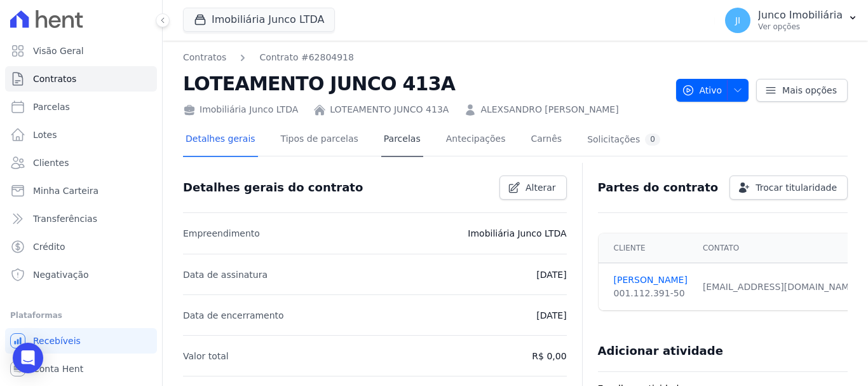  I want to click on h3: Partes do contrato, so click(658, 188).